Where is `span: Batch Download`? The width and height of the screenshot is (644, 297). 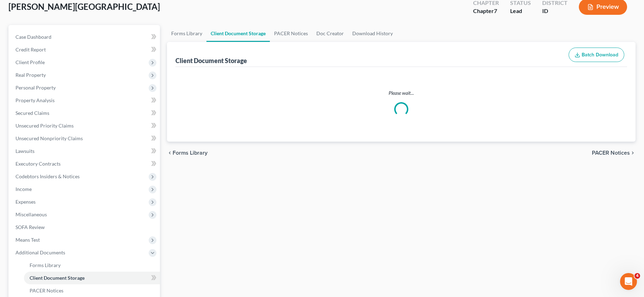
span: Batch Download is located at coordinates (599, 54).